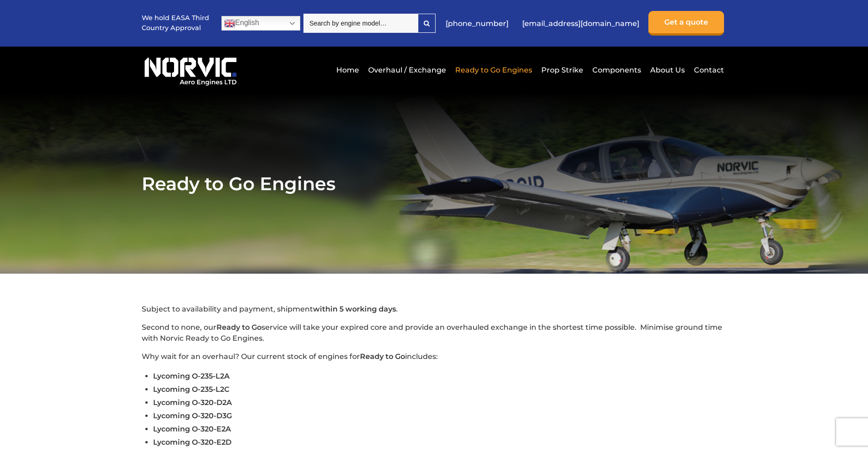 The image size is (868, 452). Describe the element at coordinates (354, 309) in the screenshot. I see `strong: within 5 working days` at that location.